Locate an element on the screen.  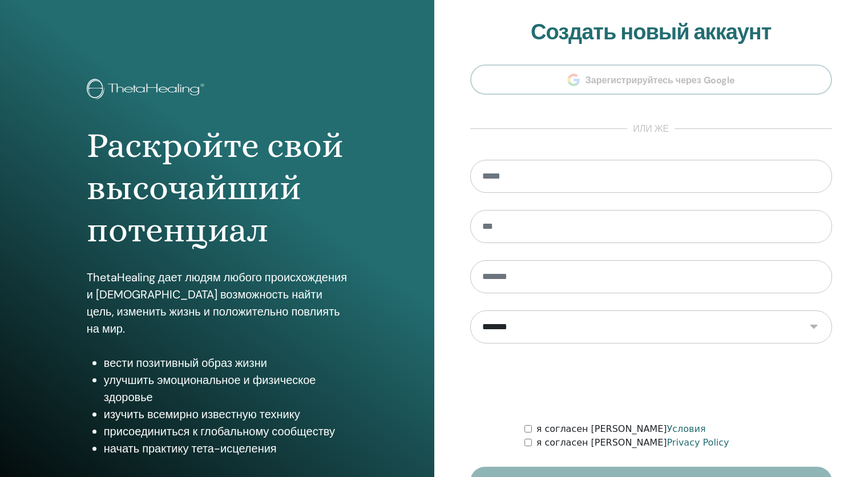
li: вести позитивный образ жизни is located at coordinates (226, 363).